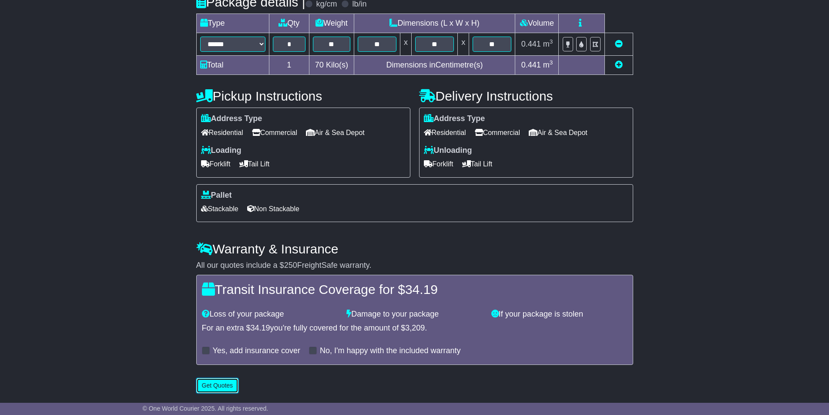 The height and width of the screenshot is (415, 829). I want to click on td: Dimensions in Centimetre(s), so click(434, 65).